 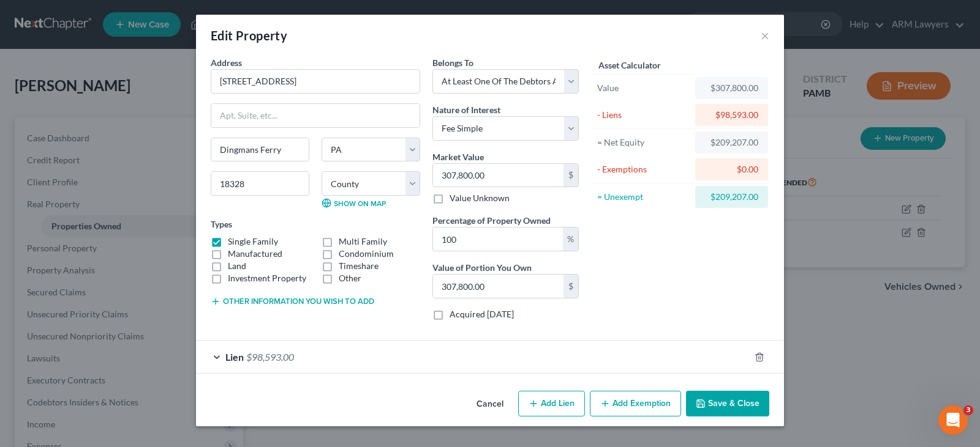 I want to click on span: Address, so click(x=227, y=63).